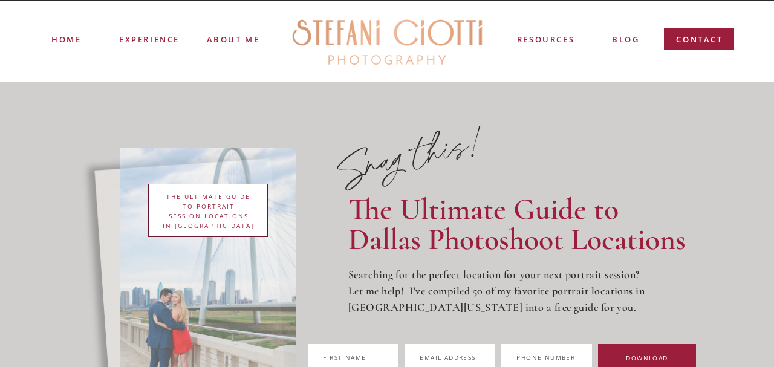 The image size is (774, 367). Describe the element at coordinates (465, 357) in the screenshot. I see `span: dress` at that location.